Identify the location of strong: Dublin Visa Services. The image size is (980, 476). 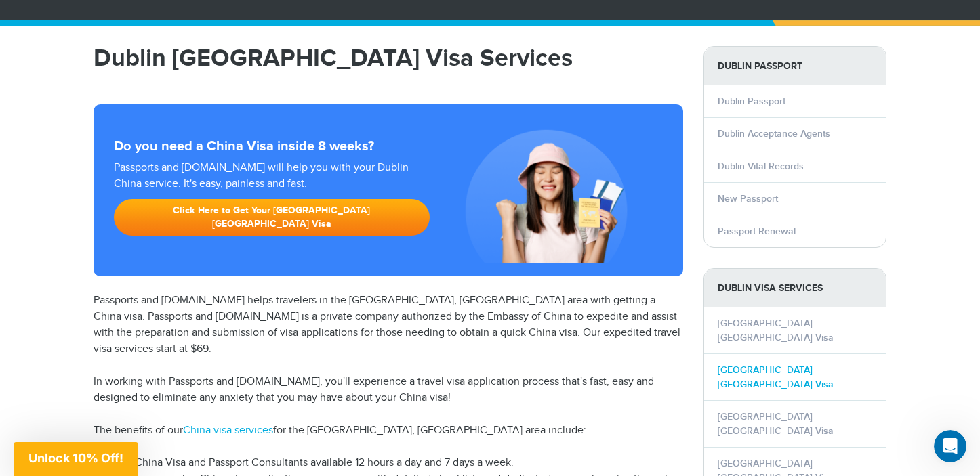
(795, 288).